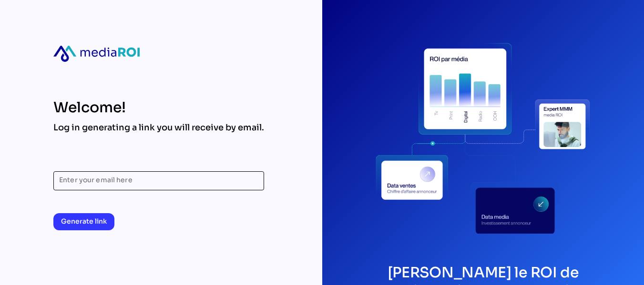  I want to click on img: login, so click(482, 137).